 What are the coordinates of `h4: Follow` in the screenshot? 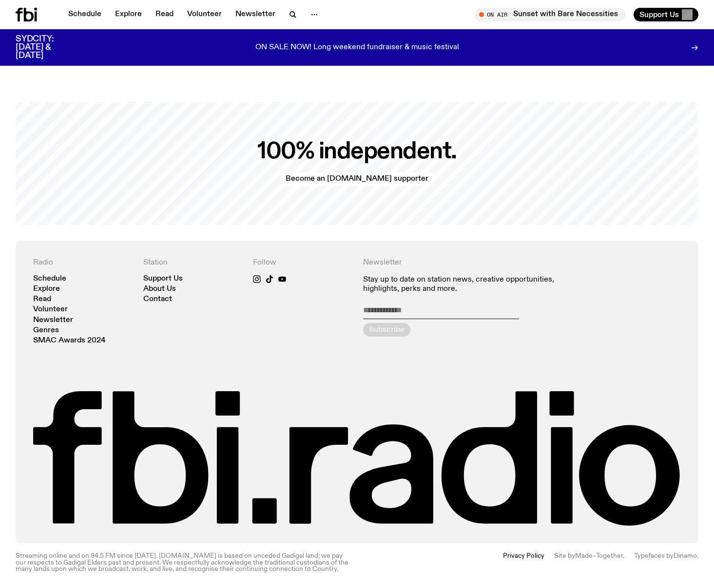 It's located at (302, 263).